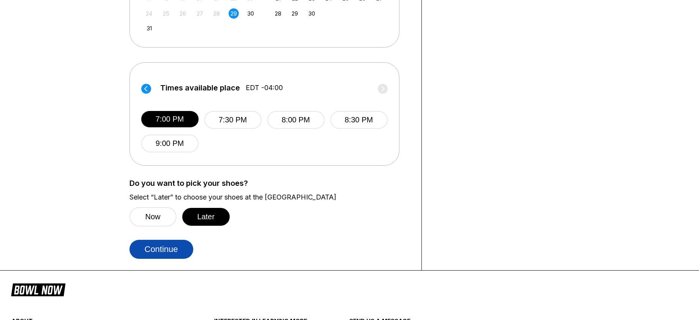 Image resolution: width=699 pixels, height=320 pixels. What do you see at coordinates (149, 13) in the screenshot?
I see `div: Not available Sunday, August 24th, 2025` at bounding box center [149, 13].